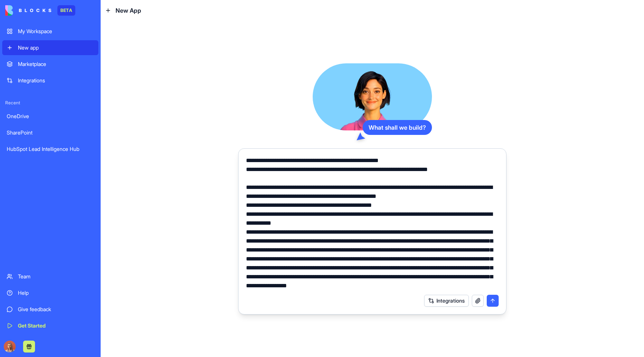  I want to click on a: Give feedback, so click(50, 309).